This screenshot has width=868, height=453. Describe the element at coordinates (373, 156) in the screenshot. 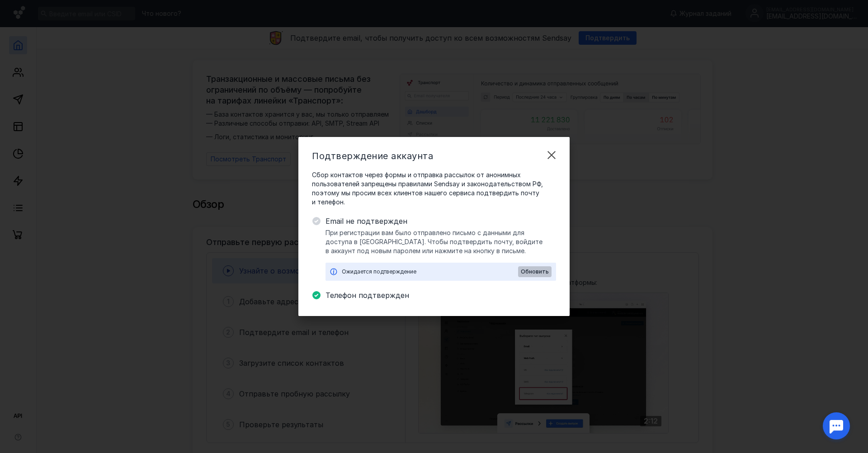

I see `span: Подтверждение аккаунта` at that location.